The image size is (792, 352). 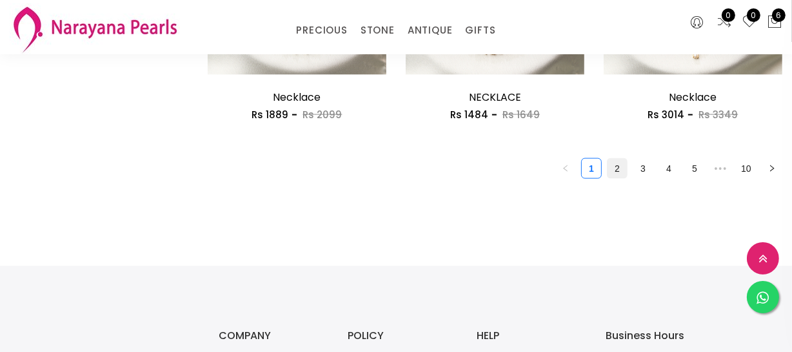 What do you see at coordinates (480, 30) in the screenshot?
I see `a: GIFTS` at bounding box center [480, 30].